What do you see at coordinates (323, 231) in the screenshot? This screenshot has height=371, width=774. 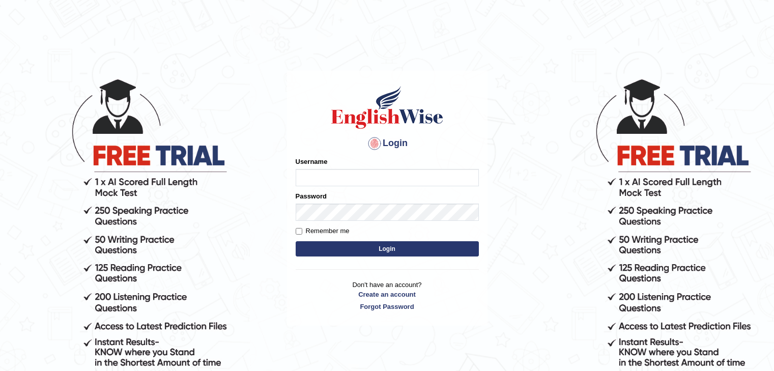 I see `label: Remember me` at bounding box center [323, 231].